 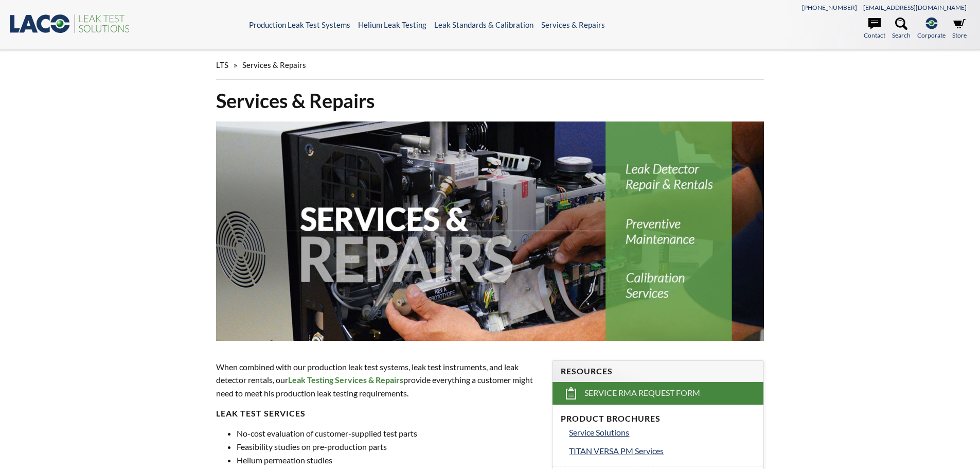 What do you see at coordinates (389, 460) in the screenshot?
I see `li: Helium permeation studies` at bounding box center [389, 460].